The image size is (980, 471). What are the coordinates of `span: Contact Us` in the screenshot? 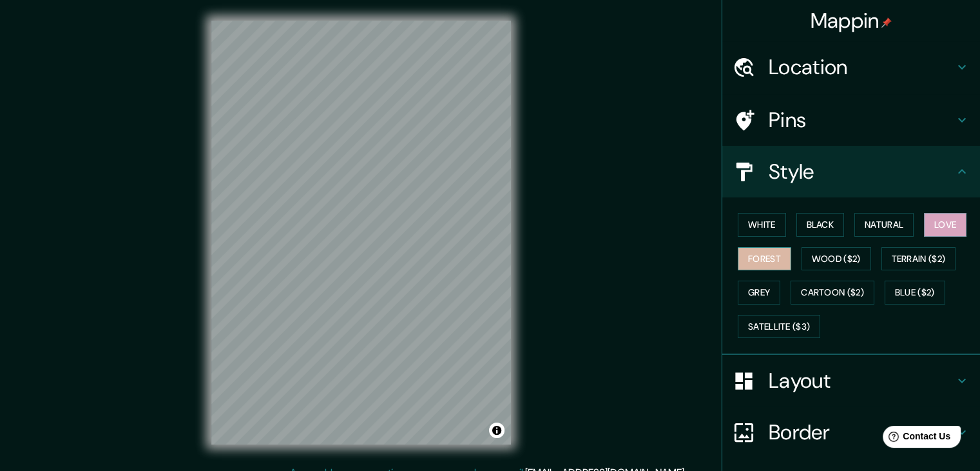 It's located at (62, 15).